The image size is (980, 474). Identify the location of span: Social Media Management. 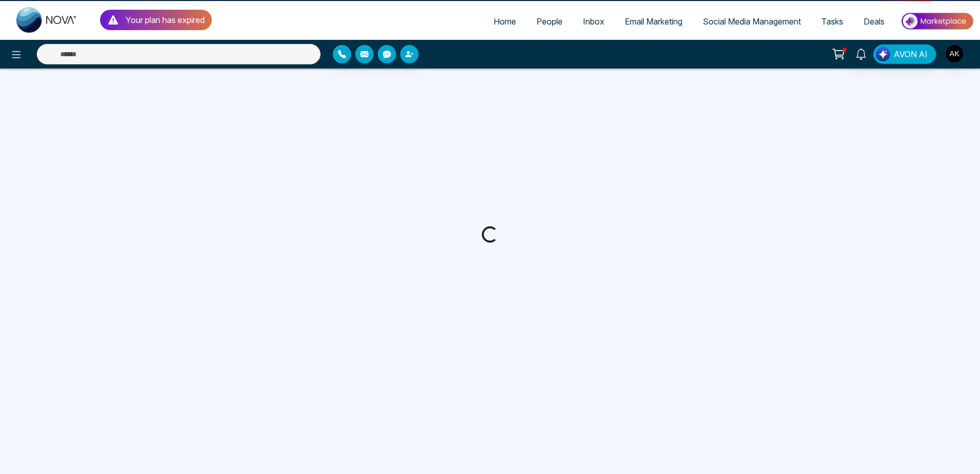
(752, 21).